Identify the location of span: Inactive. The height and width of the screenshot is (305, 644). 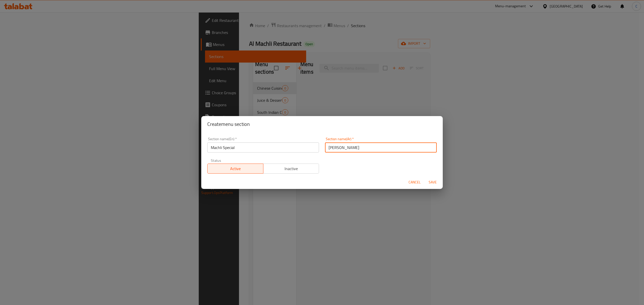
(291, 168).